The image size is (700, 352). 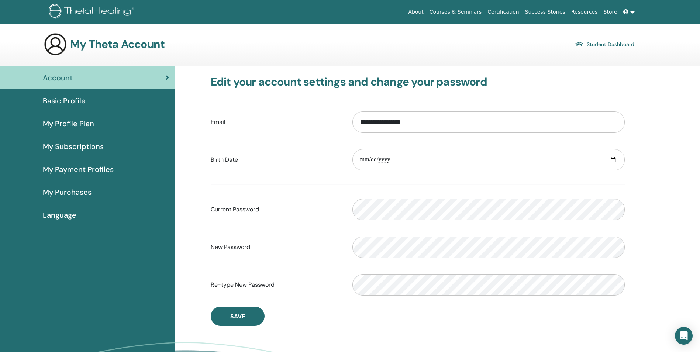 What do you see at coordinates (93, 12) in the screenshot?
I see `img: logo.png` at bounding box center [93, 12].